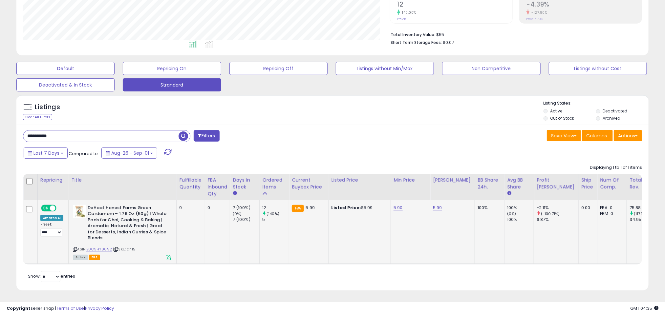  I want to click on div: 5, so click(275, 220).